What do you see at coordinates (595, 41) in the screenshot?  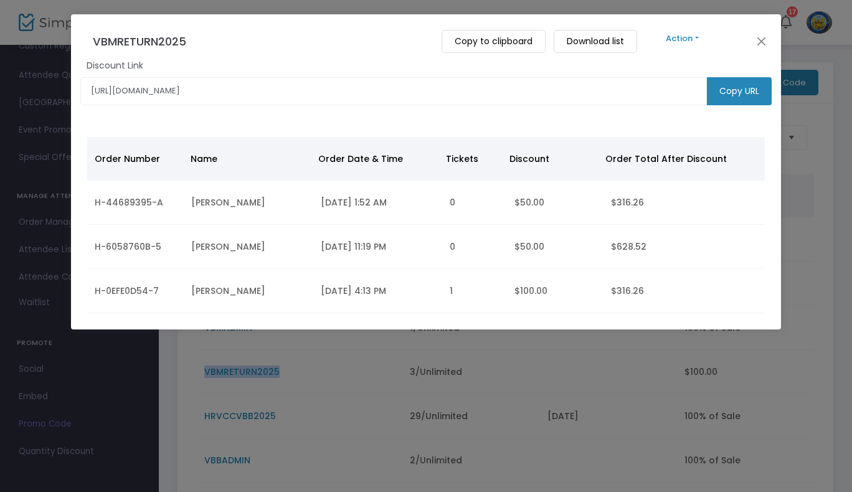 I see `m-button: Download list` at bounding box center [595, 41].